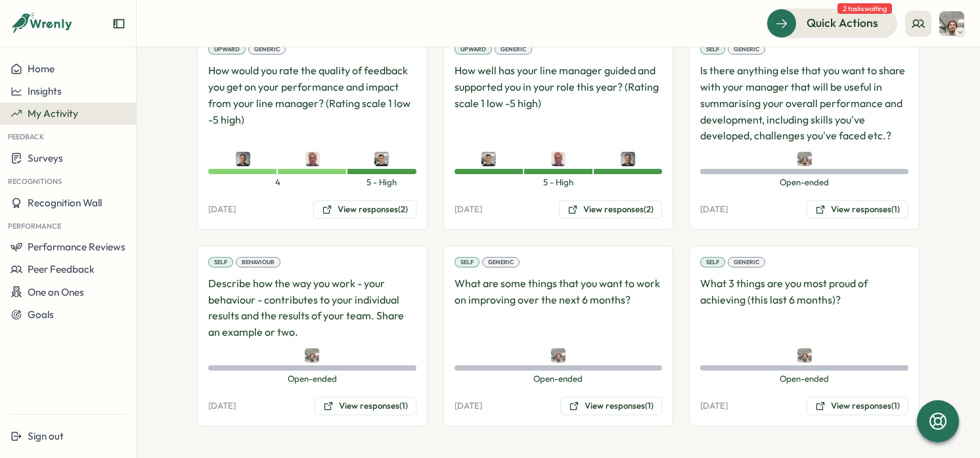 The height and width of the screenshot is (458, 980). Describe the element at coordinates (61, 268) in the screenshot. I see `span: Peer Feedback` at that location.